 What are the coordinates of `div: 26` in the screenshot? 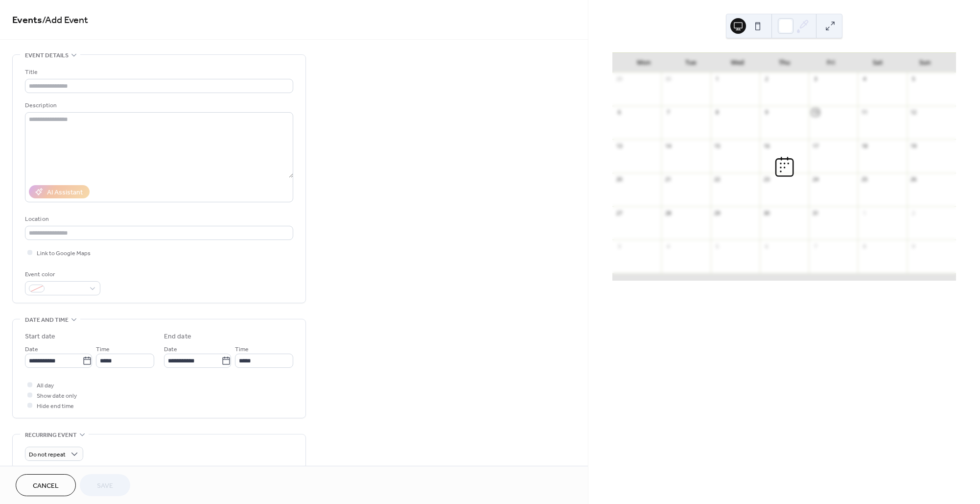 It's located at (914, 179).